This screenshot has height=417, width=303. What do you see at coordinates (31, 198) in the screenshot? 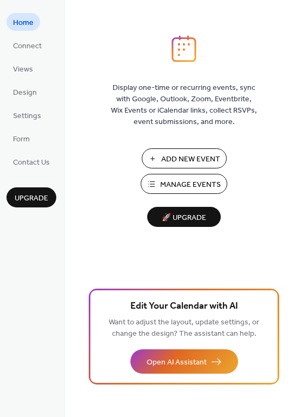
I see `span: Upgrade` at bounding box center [31, 198].